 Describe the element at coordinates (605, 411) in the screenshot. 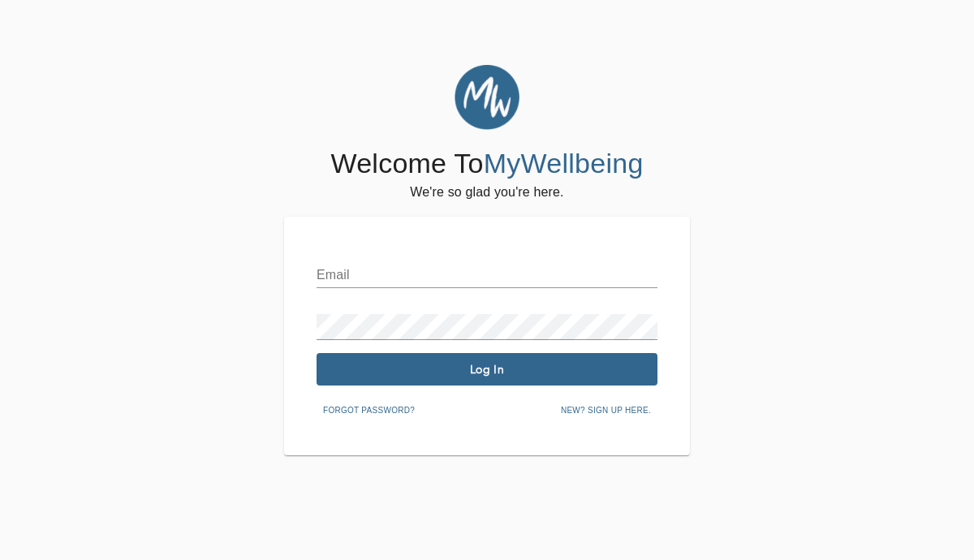

I see `span: New? Sign up here.` at that location.